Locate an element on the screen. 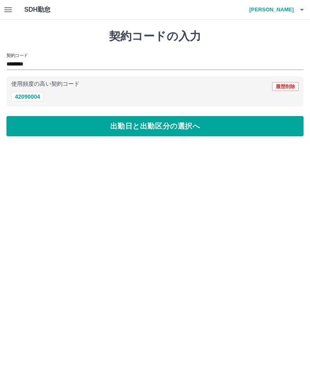 This screenshot has width=310, height=368. button: 履歴削除 is located at coordinates (286, 87).